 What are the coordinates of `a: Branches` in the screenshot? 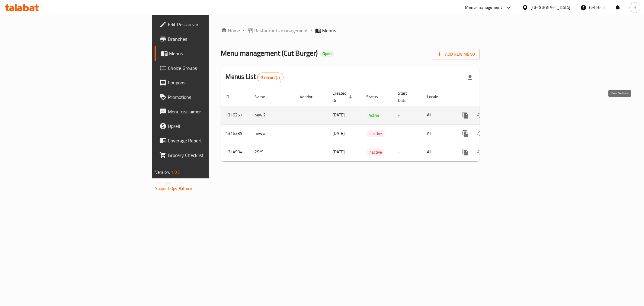 It's located at (207, 39).